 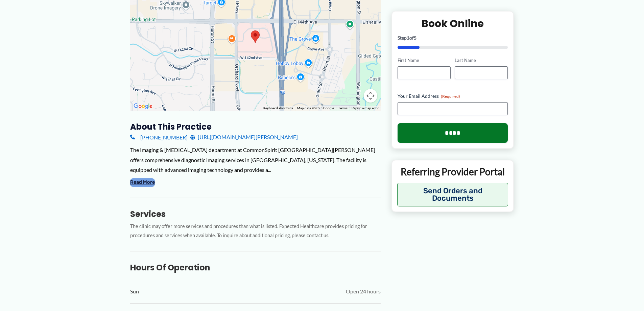 What do you see at coordinates (415, 38) in the screenshot?
I see `span: 5` at bounding box center [415, 38].